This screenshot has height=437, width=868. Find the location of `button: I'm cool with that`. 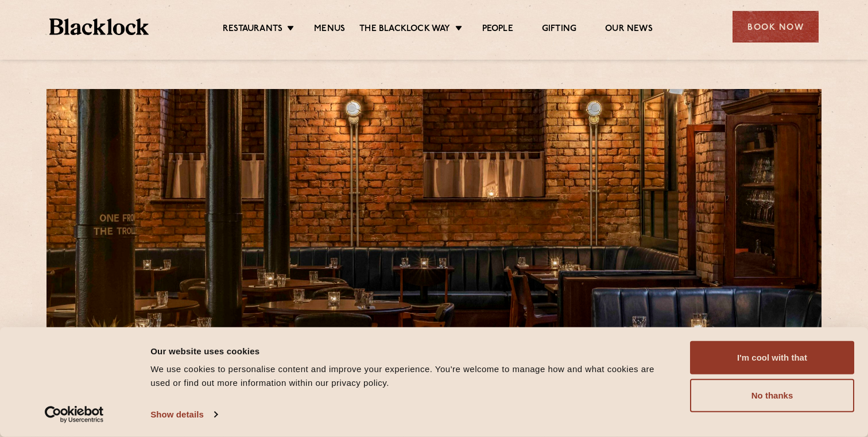

button: I'm cool with that is located at coordinates (773, 358).